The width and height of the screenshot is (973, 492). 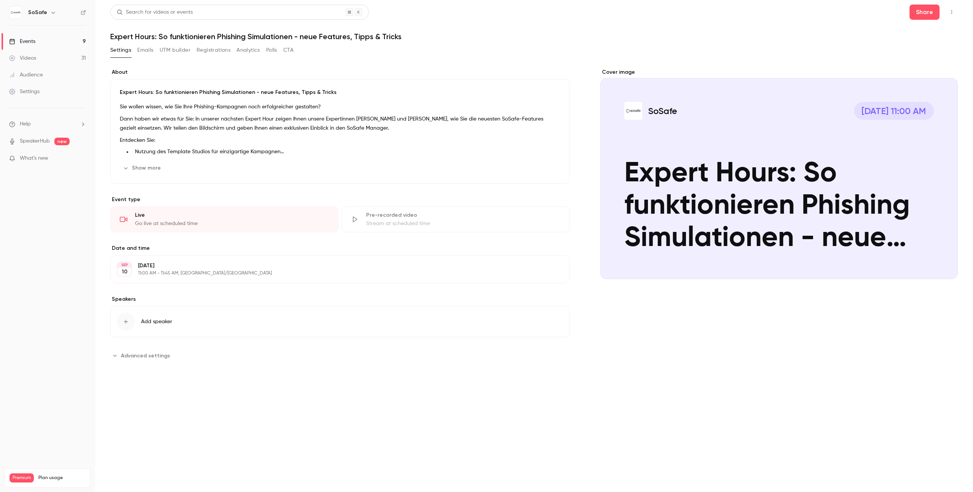 I want to click on p: 10, so click(x=124, y=272).